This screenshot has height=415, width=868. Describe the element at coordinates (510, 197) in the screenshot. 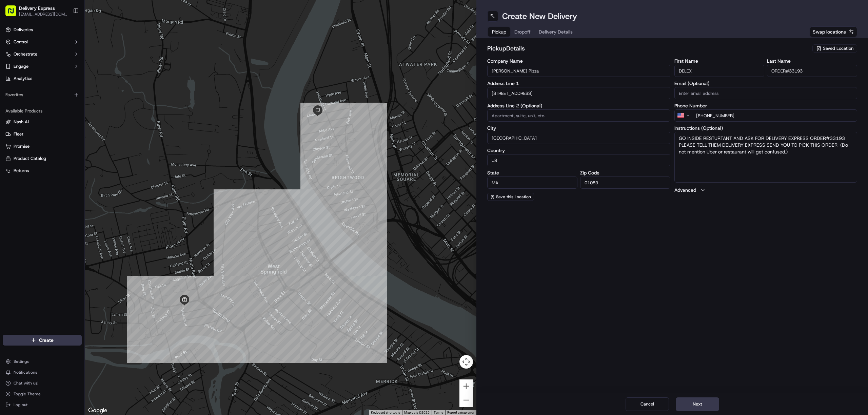

I see `button: Save this Location` at that location.